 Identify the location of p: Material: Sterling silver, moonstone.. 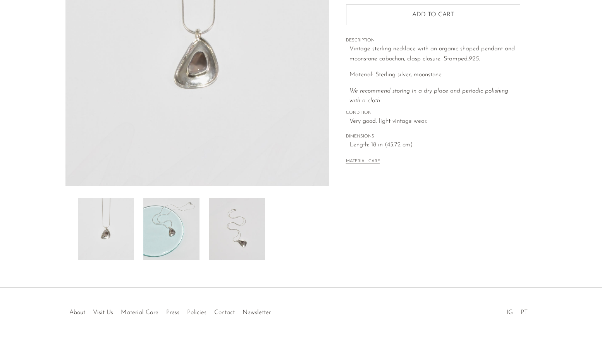
(434, 75).